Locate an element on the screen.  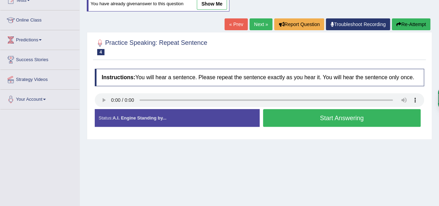
a: Troubleshoot Recording is located at coordinates (358, 24).